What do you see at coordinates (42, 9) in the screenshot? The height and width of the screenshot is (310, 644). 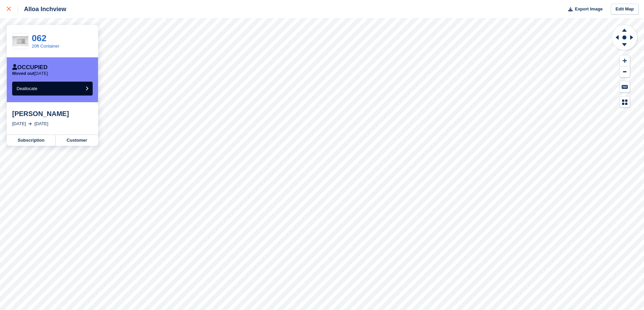 I see `div: Alloa Inchview` at bounding box center [42, 9].